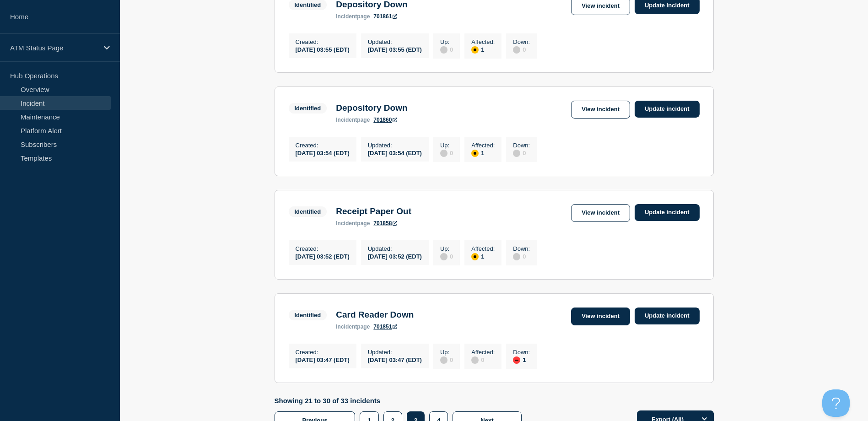  What do you see at coordinates (385, 17) in the screenshot?
I see `a: 701861` at bounding box center [385, 17].